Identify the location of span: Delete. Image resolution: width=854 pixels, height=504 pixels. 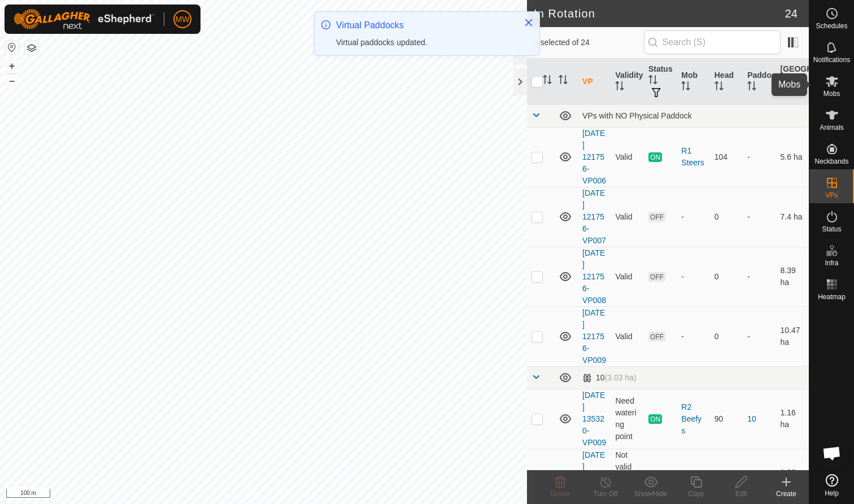
(560, 494).